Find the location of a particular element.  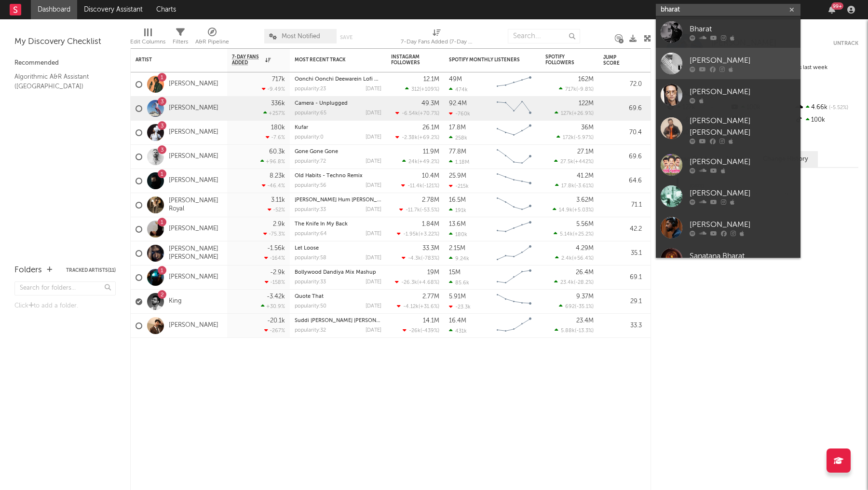

div: -20.1k is located at coordinates (276, 320).